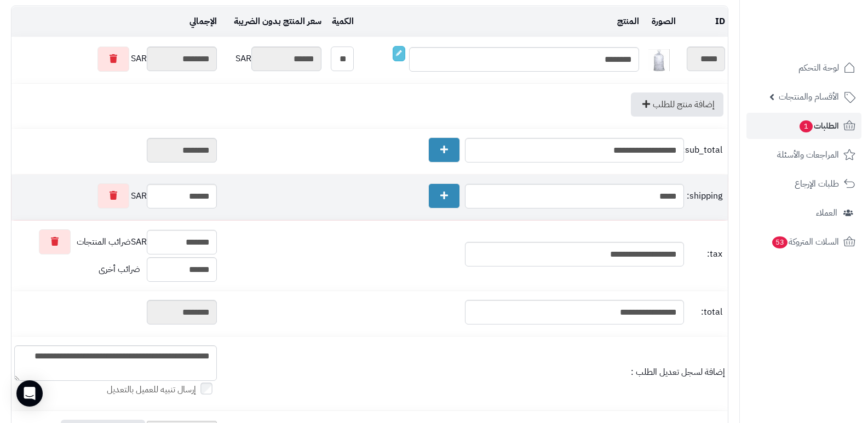 This screenshot has height=423, width=868. I want to click on span: طلبات الإرجاع, so click(816, 184).